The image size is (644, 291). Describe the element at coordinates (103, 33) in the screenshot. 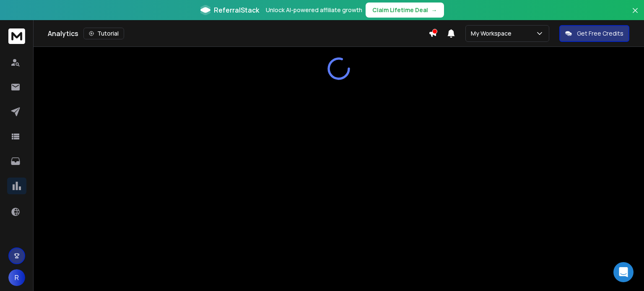

I see `button: Tutorial` at that location.